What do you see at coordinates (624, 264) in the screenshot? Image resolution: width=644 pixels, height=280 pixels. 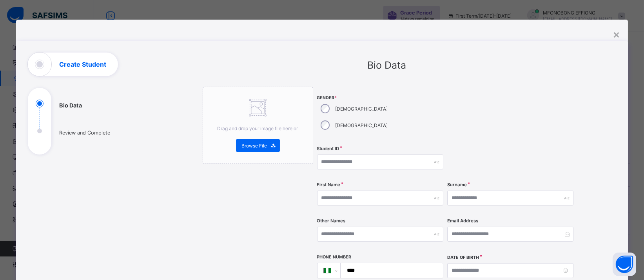 I see `button: Open asap` at bounding box center [624, 264].